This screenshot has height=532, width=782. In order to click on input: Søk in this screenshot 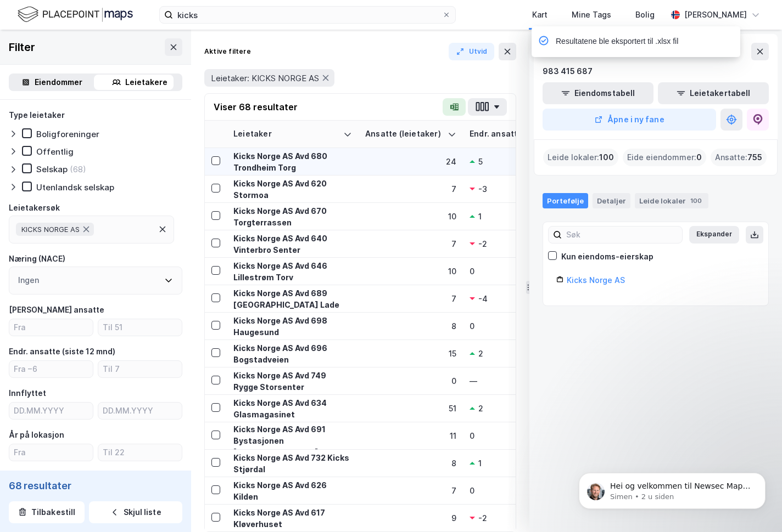, I will do `click(622, 235)`.